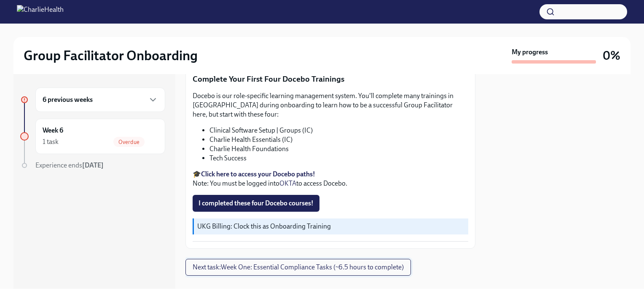 Image resolution: width=644 pixels, height=298 pixels. Describe the element at coordinates (331, 227) in the screenshot. I see `p: UKG Billing: Clock this as Onboarding Training` at that location.